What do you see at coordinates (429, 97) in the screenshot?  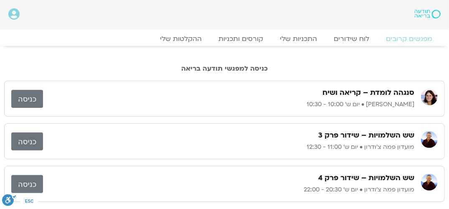 I see `img: מיכל גורל` at bounding box center [429, 97].